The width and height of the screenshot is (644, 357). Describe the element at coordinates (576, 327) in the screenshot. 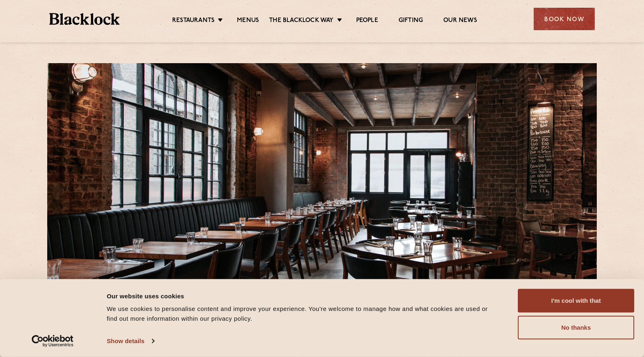

I see `button: No thanks` at that location.